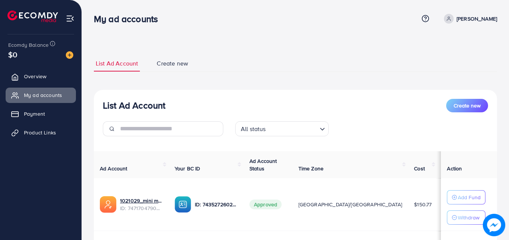 The height and width of the screenshot is (240, 509). Describe the element at coordinates (466, 217) in the screenshot. I see `button: Withdraw` at that location.